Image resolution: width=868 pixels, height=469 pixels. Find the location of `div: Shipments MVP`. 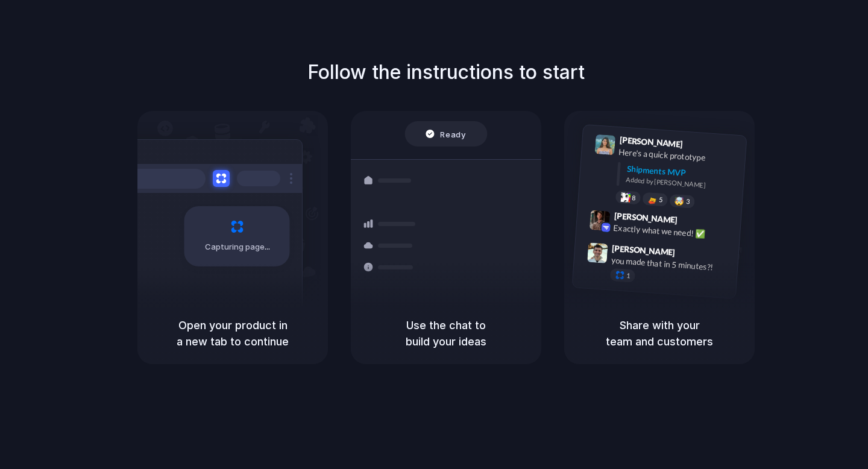

div: Shipments MVP is located at coordinates (682, 173).